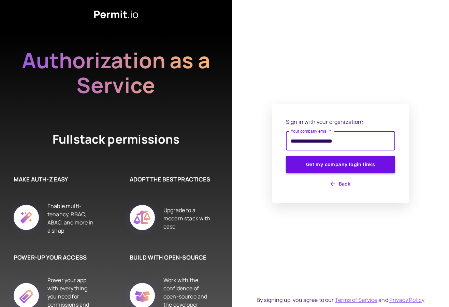  I want to click on div: By signing up, you agree to our and, so click(340, 300).